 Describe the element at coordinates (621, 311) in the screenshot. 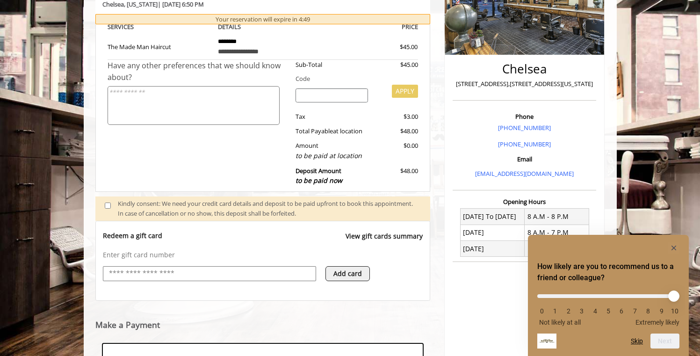

I see `li: 6` at that location.